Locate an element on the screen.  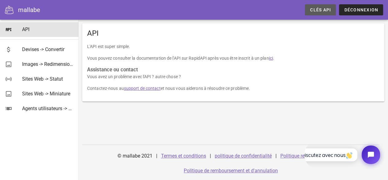
a: ici is located at coordinates (271, 58).